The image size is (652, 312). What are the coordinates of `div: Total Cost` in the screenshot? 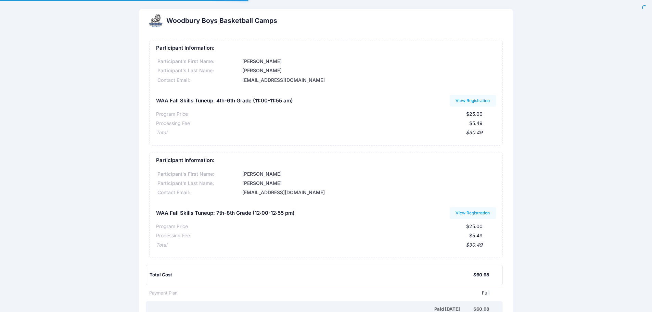 It's located at (311, 275).